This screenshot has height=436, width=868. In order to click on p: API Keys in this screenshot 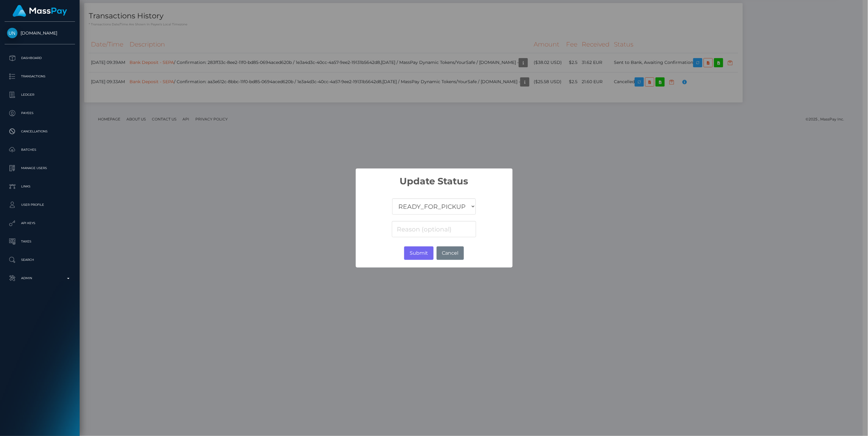, I will do `click(40, 224)`.